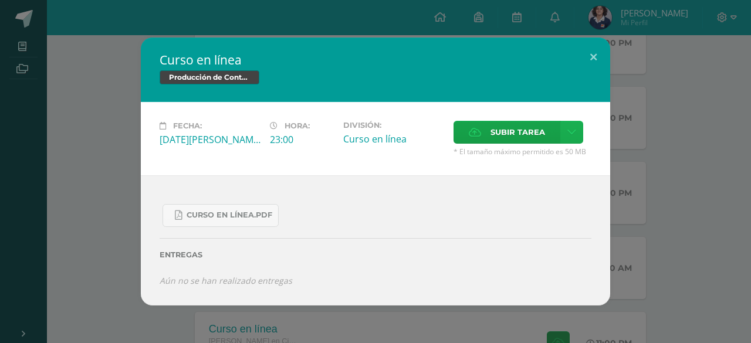  Describe the element at coordinates (229, 215) in the screenshot. I see `span: Curso en línea.pdf` at that location.